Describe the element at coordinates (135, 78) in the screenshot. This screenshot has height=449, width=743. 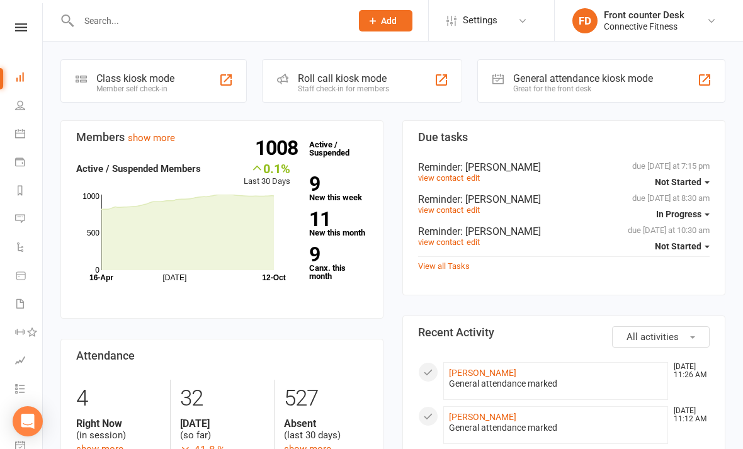
I see `div: Class kiosk mode` at that location.